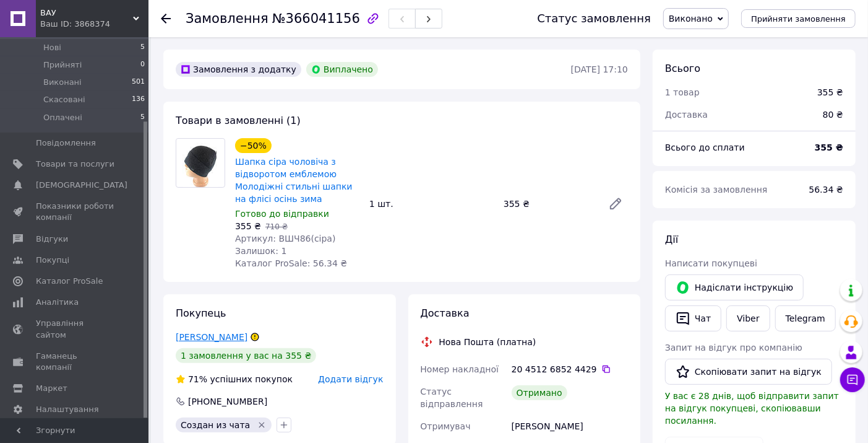 Image resolution: width=868 pixels, height=443 pixels. What do you see at coordinates (616, 203) in the screenshot?
I see `a: Редагувати` at bounding box center [616, 203].